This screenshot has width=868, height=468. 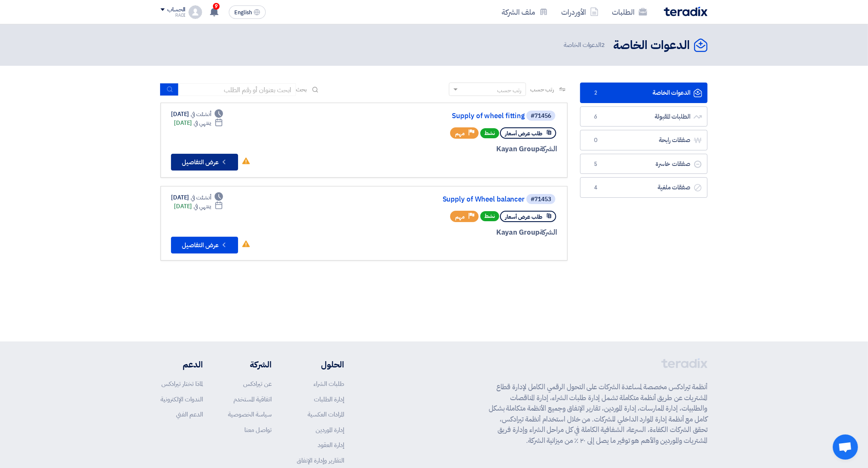 What do you see at coordinates (330, 429) in the screenshot?
I see `a: إدارة الموردين` at bounding box center [330, 429].